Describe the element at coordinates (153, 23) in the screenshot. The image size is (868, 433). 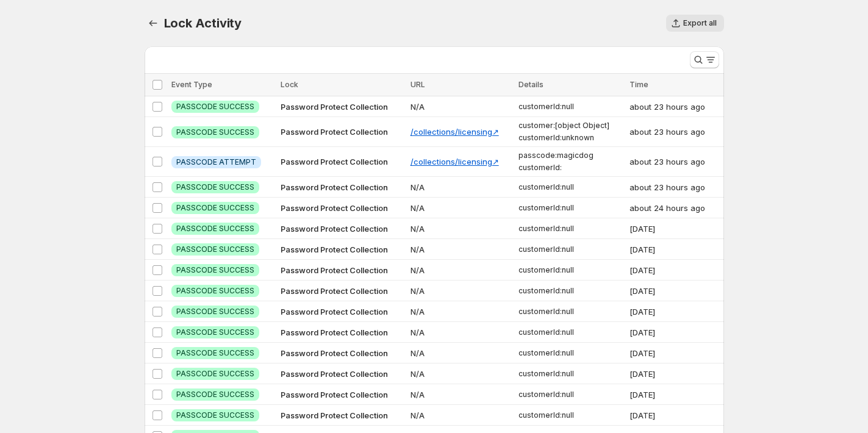
I see `button: Back` at that location.